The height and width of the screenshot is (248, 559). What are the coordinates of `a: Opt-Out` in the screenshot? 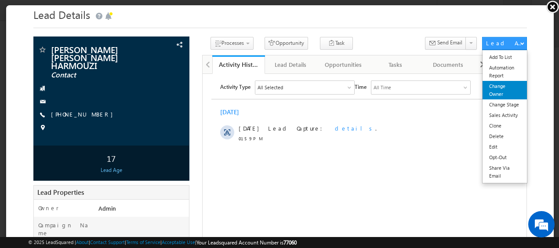 It's located at (499, 152).